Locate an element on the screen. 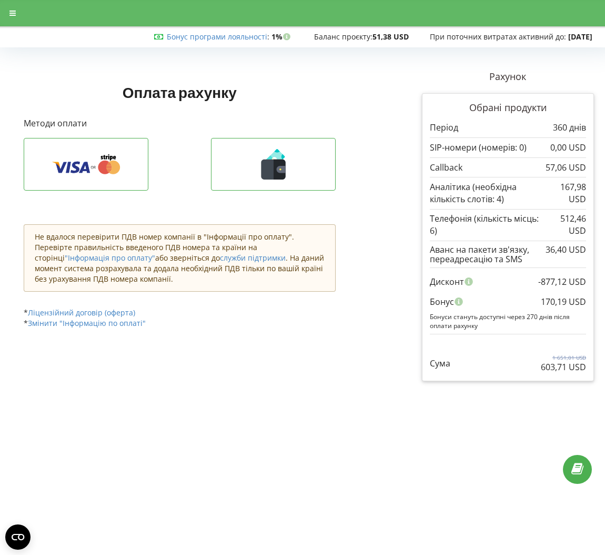 Image resolution: width=605 pixels, height=555 pixels. a: Бонус програми лояльності is located at coordinates (217, 36).